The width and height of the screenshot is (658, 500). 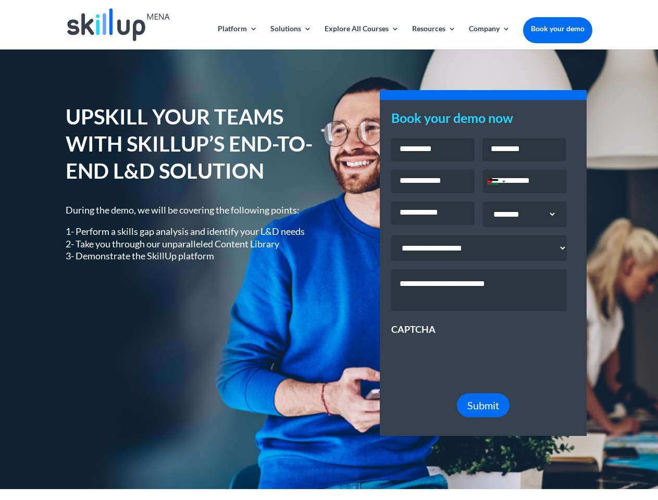 I want to click on a: Platform, so click(x=238, y=37).